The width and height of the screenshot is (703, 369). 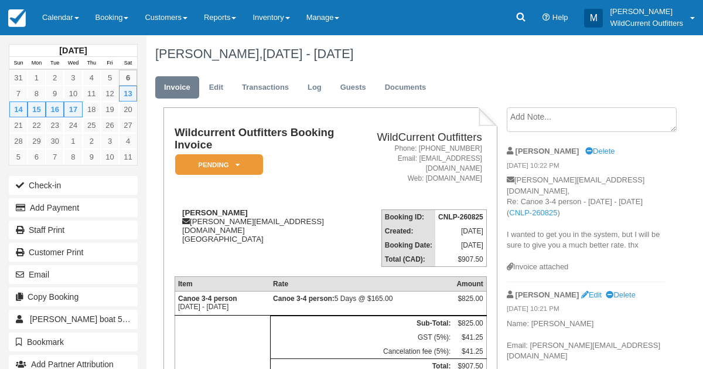 What do you see at coordinates (406, 87) in the screenshot?
I see `a: Documents` at bounding box center [406, 87].